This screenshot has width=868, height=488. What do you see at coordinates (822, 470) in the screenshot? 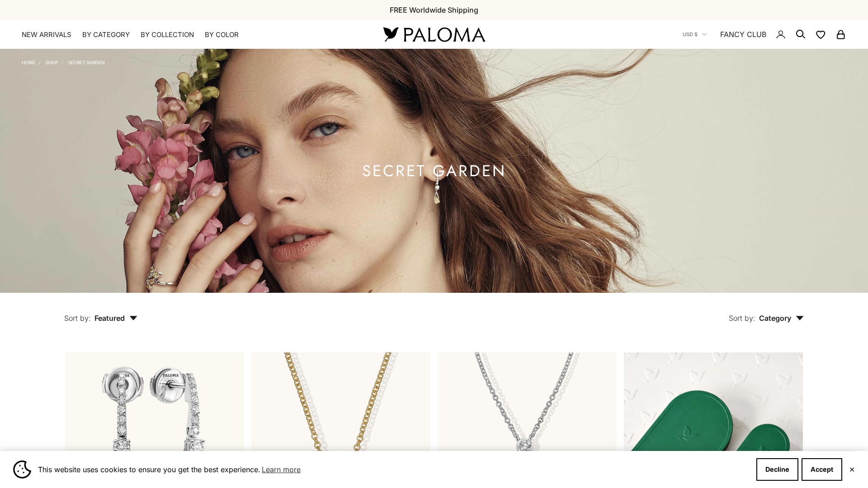
I see `button: Accept` at bounding box center [822, 470].